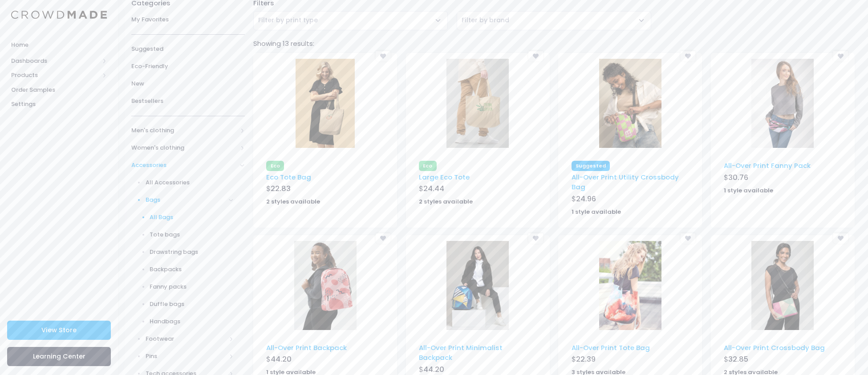 The image size is (868, 375). I want to click on a: All Bags, so click(182, 218).